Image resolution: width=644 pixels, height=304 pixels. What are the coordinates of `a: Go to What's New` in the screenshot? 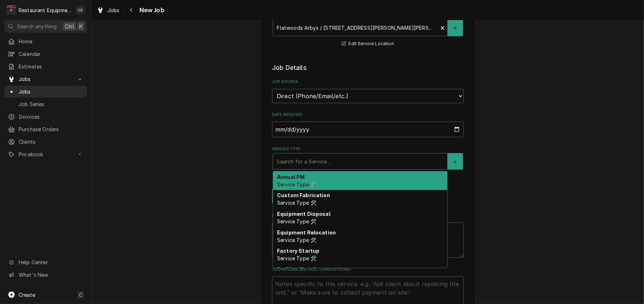 It's located at (45, 275).